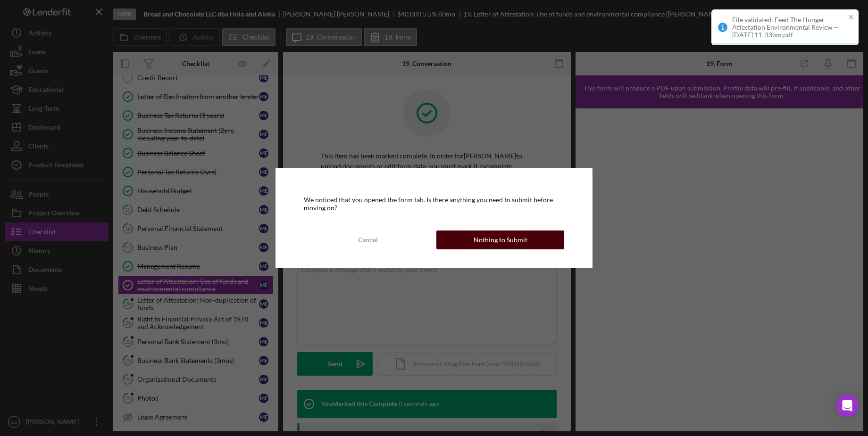 This screenshot has height=436, width=868. What do you see at coordinates (500, 240) in the screenshot?
I see `button: Nothing to Submit` at bounding box center [500, 240].